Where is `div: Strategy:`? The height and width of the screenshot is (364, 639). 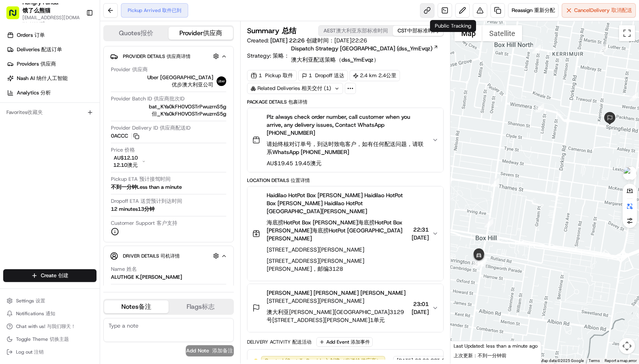 div: Strategy: is located at coordinates (343, 56).